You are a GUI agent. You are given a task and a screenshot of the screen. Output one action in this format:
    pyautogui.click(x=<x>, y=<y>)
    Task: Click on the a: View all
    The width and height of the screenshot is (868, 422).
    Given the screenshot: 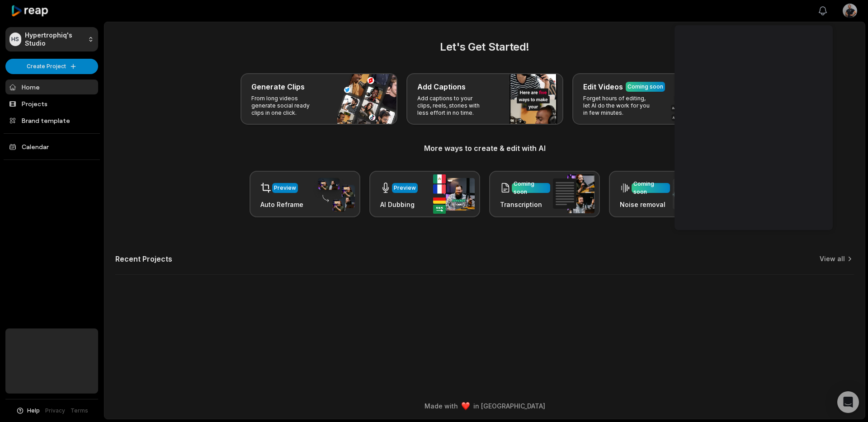 What is the action you would take?
    pyautogui.click(x=833, y=259)
    